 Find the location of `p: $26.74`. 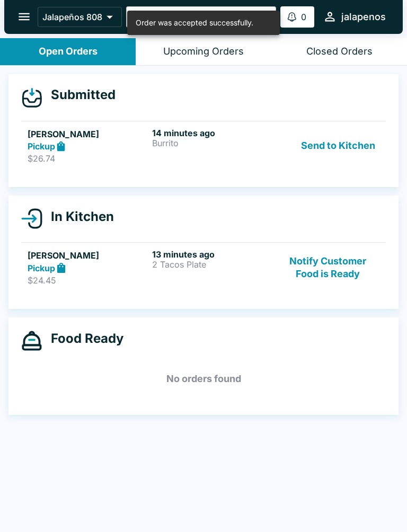

p: $26.74 is located at coordinates (88, 158).